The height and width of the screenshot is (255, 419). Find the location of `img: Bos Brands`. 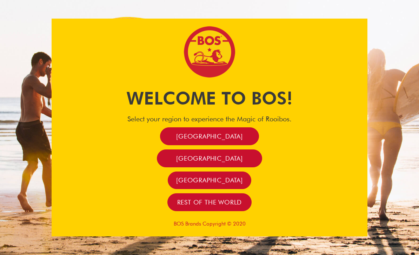

img: Bos Brands is located at coordinates (210, 52).